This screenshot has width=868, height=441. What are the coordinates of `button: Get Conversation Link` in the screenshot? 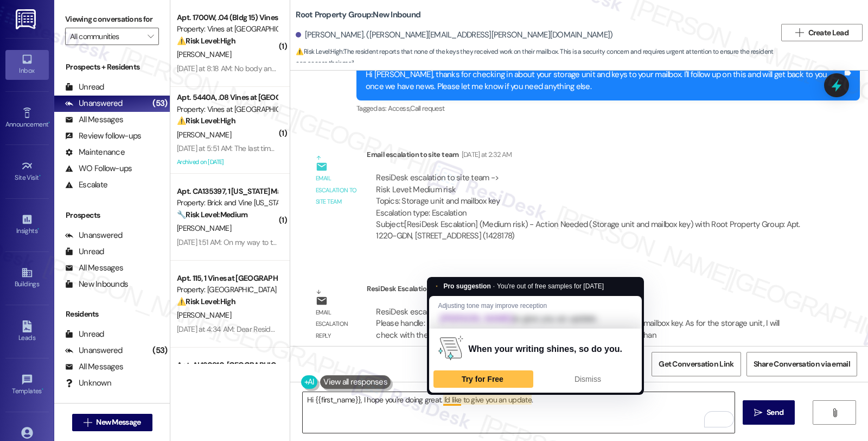 It's located at (696, 364).